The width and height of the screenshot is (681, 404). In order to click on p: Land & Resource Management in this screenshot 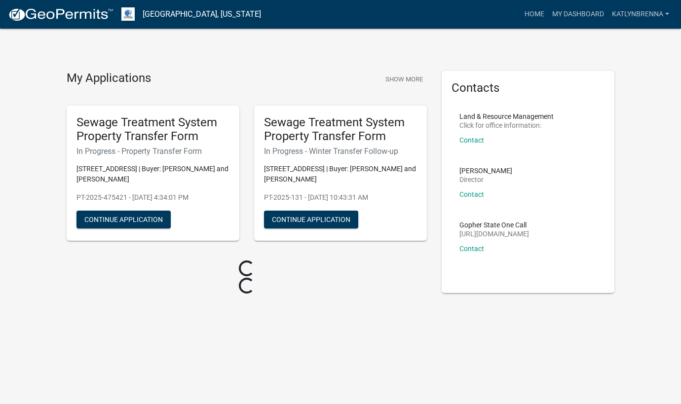, I will do `click(506, 116)`.